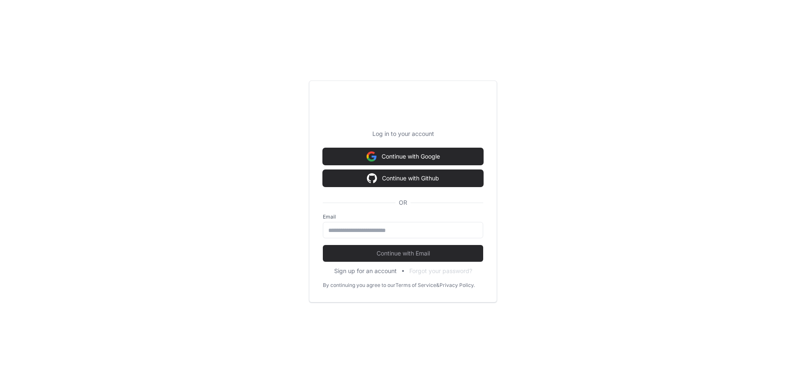 The image size is (806, 383). I want to click on button: Continue with Google, so click(403, 157).